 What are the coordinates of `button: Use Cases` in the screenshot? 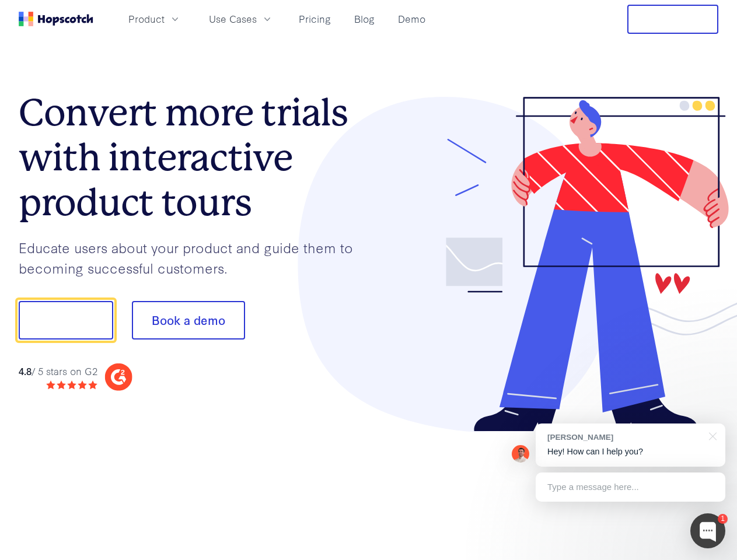 It's located at (241, 19).